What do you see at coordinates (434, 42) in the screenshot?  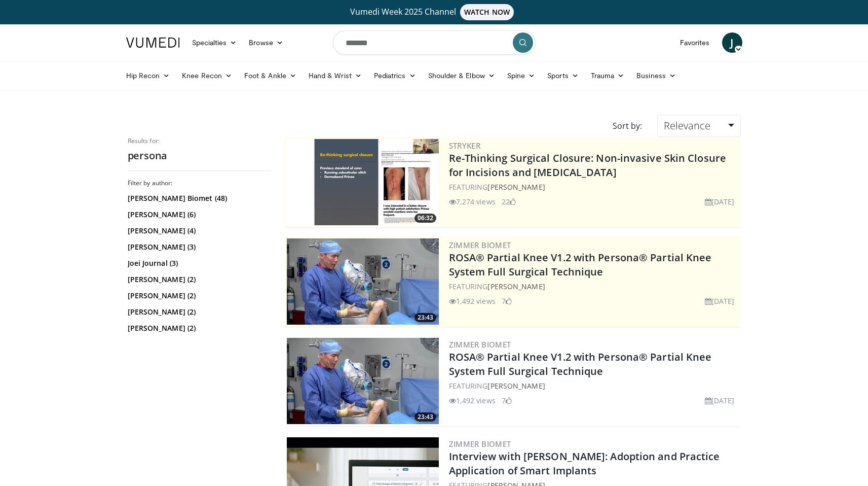 I see `input: Search topics, interventions` at bounding box center [434, 42].